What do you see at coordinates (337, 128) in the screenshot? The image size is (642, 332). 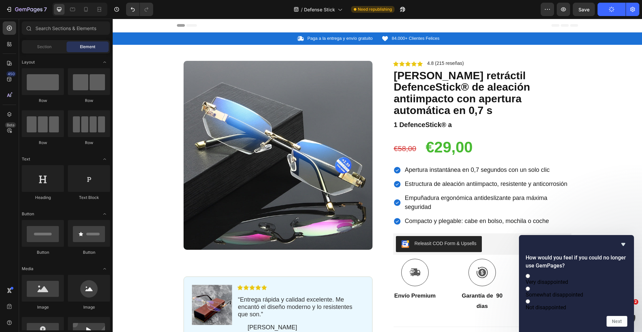 I see `strong: €29,00` at bounding box center [337, 128].